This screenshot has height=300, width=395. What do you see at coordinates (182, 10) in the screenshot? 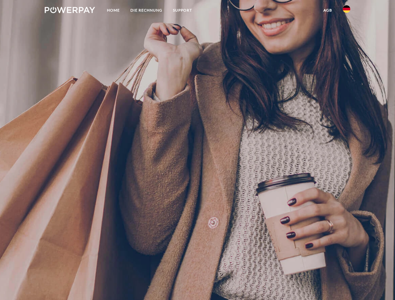
I see `a: SUPPORT` at bounding box center [182, 10].